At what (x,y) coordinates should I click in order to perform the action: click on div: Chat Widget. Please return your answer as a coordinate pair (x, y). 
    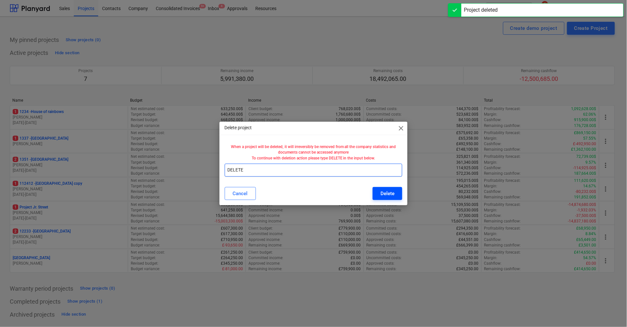
    Looking at the image, I should click on (610, 312).